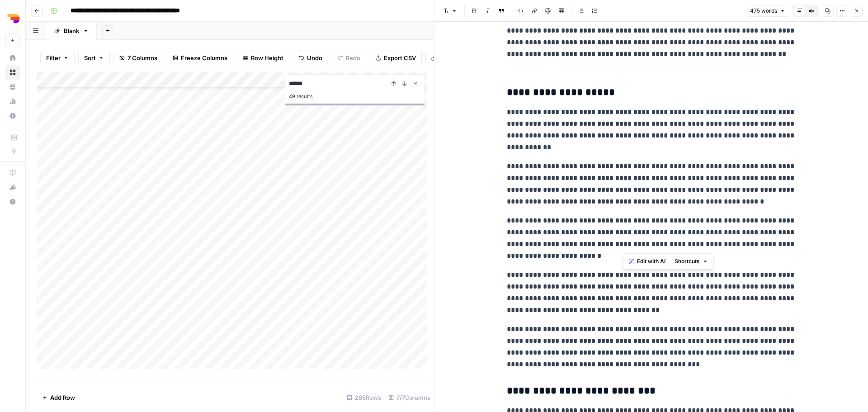  Describe the element at coordinates (62, 398) in the screenshot. I see `span: Add Row` at that location.